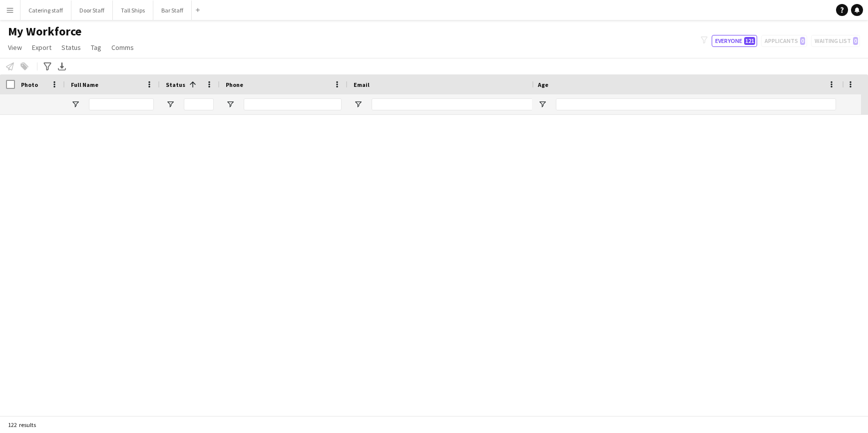 The width and height of the screenshot is (868, 433). I want to click on span: Export, so click(42, 47).